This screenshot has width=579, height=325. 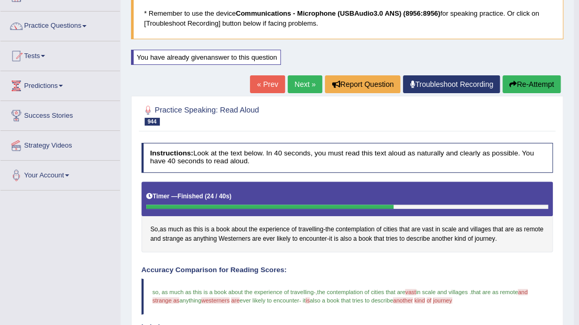 What do you see at coordinates (351, 301) in the screenshot?
I see `span: also a book that tries to describe` at bounding box center [351, 301].